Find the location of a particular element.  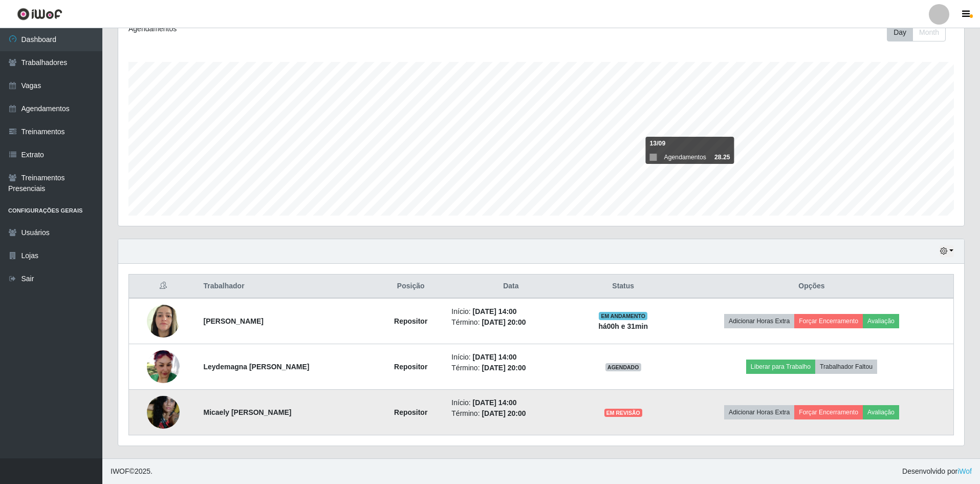

th: Opções is located at coordinates (812, 286).